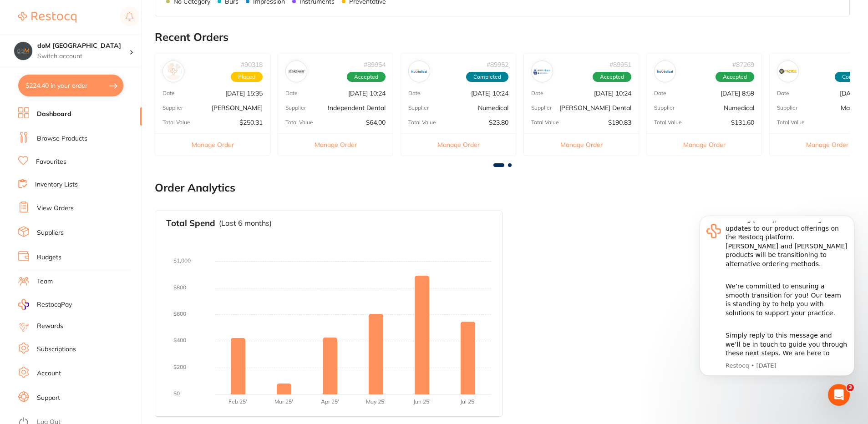 The height and width of the screenshot is (424, 868). Describe the element at coordinates (502, 188) in the screenshot. I see `h2: Order Analytics` at that location.